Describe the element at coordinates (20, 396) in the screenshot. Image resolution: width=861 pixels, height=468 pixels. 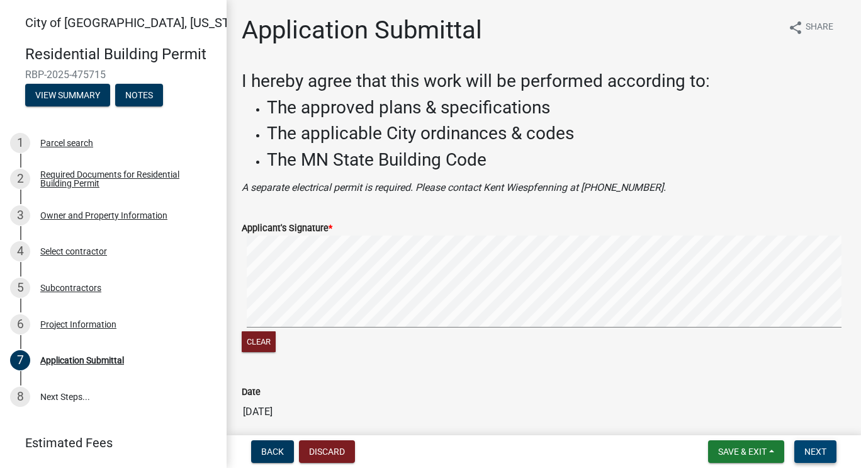
I see `div: 8` at that location.